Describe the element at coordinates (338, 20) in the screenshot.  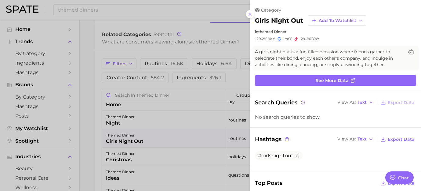
I see `span: Add to Watchlist` at that location.